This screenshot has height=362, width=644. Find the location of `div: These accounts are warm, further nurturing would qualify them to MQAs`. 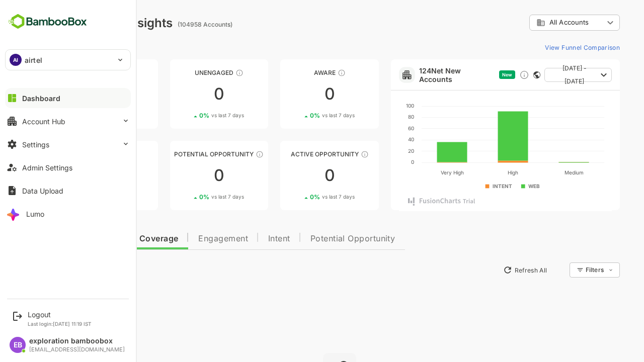

div: These accounts are warm, further nurturing would qualify them to MQAs is located at coordinates (89, 154).